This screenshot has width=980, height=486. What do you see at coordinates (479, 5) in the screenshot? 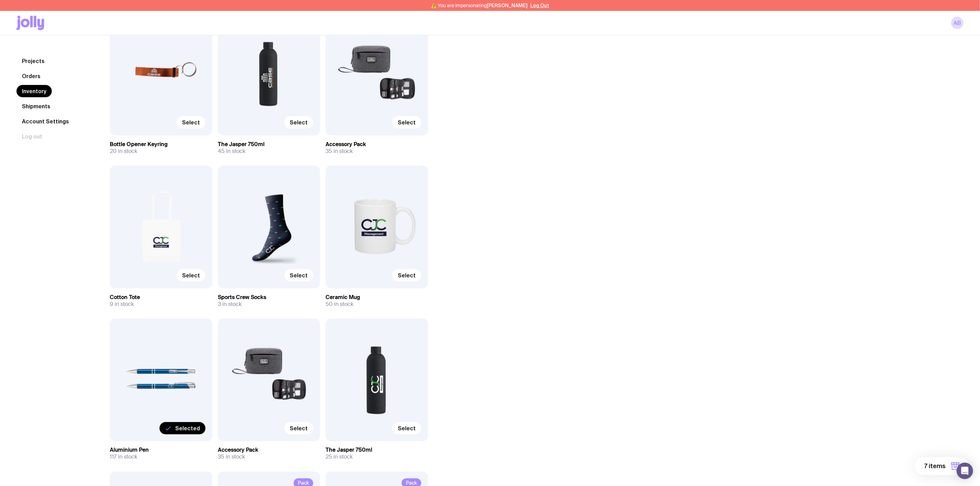
I see `span: ⚠️ You are impersonating` at bounding box center [479, 5].